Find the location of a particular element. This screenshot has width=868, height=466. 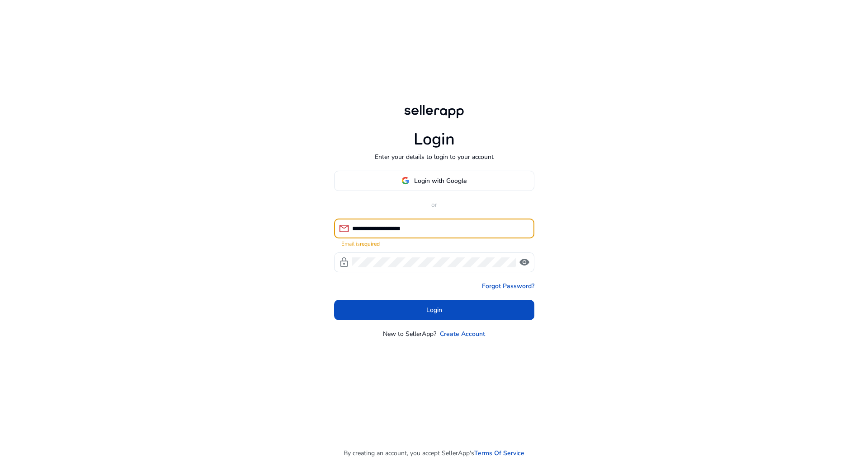

a: Terms Of Service is located at coordinates (499, 453).